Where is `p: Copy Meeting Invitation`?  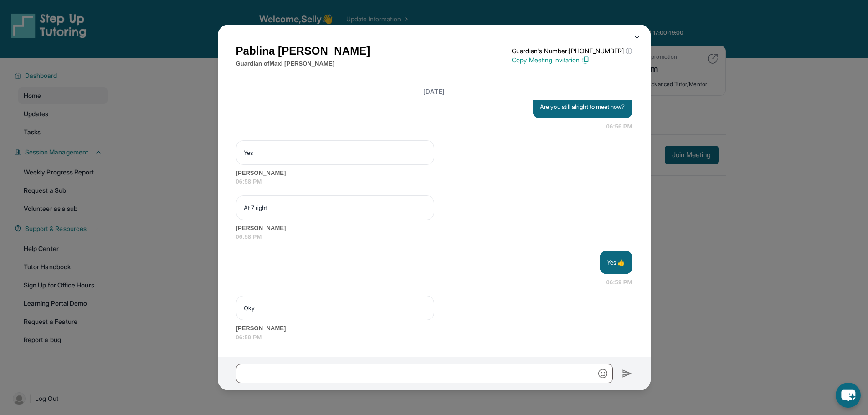 p: Copy Meeting Invitation is located at coordinates (572, 60).